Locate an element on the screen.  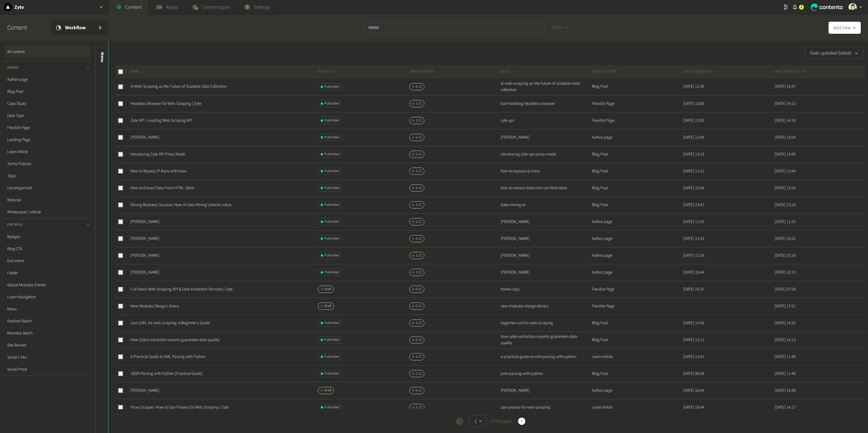
a: Blog CTA is located at coordinates (48, 249).